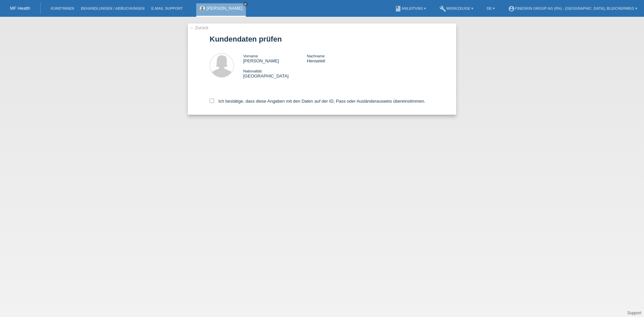 This screenshot has height=317, width=644. Describe the element at coordinates (199, 28) in the screenshot. I see `a: ← Zurück` at that location.